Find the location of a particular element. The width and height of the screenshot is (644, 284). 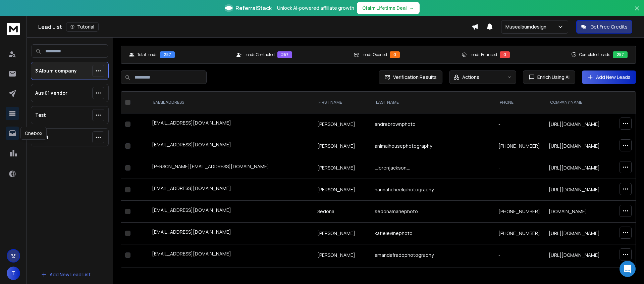

p: Unlock AI-powered affiliate growth is located at coordinates (316, 8).